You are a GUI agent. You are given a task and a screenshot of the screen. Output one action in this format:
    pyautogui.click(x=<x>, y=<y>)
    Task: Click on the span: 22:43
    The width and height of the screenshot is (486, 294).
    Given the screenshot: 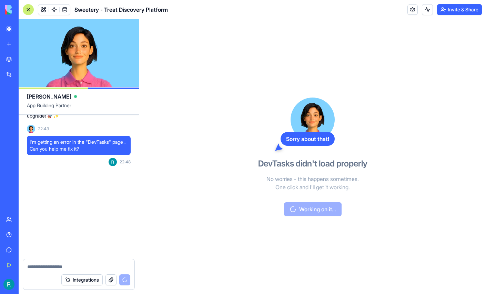 What is the action you would take?
    pyautogui.click(x=43, y=129)
    